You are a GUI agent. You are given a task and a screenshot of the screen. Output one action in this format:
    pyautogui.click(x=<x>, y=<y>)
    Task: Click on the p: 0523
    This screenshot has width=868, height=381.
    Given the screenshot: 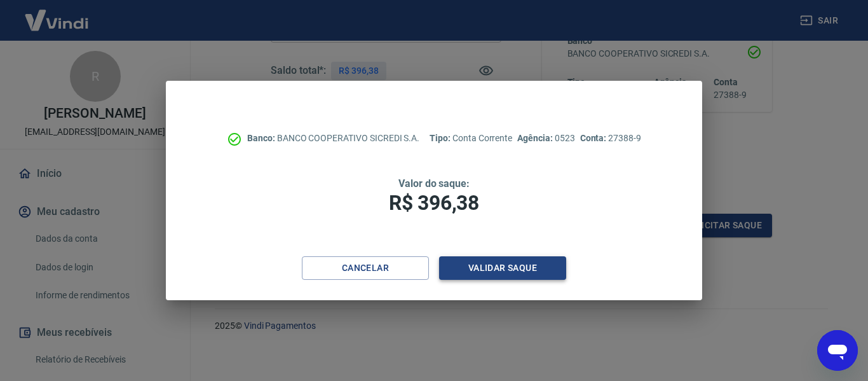 What is the action you would take?
    pyautogui.click(x=546, y=138)
    